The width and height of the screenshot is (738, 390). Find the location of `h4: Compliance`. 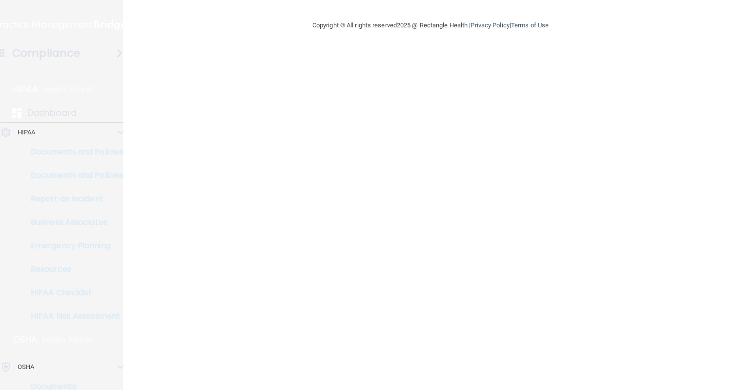

h4: Compliance is located at coordinates (46, 53).